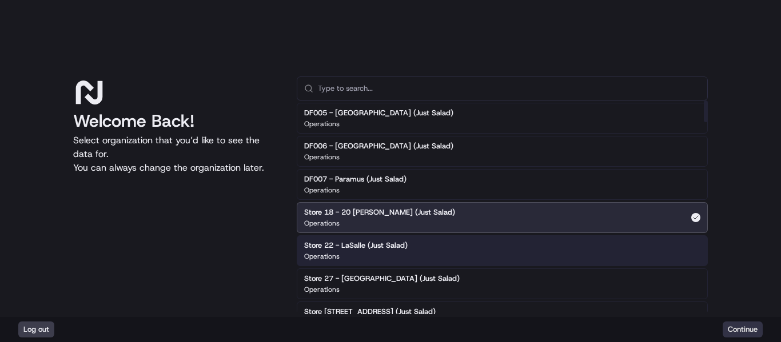  I want to click on button: Continue, so click(743, 330).